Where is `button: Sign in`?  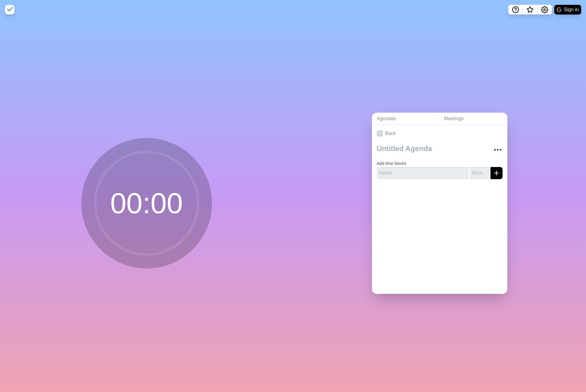 button: Sign in is located at coordinates (567, 9).